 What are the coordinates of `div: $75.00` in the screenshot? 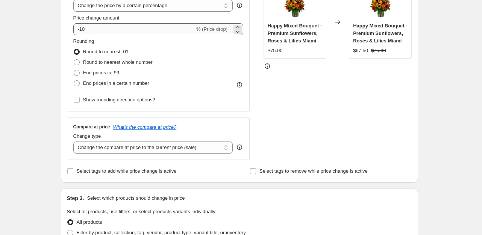 It's located at (275, 51).